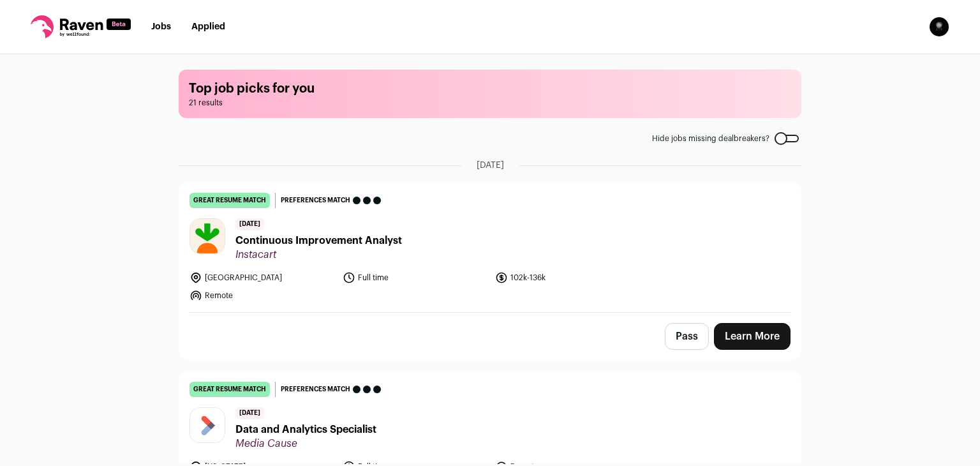 The height and width of the screenshot is (466, 980). I want to click on li: 102k-136k, so click(568, 278).